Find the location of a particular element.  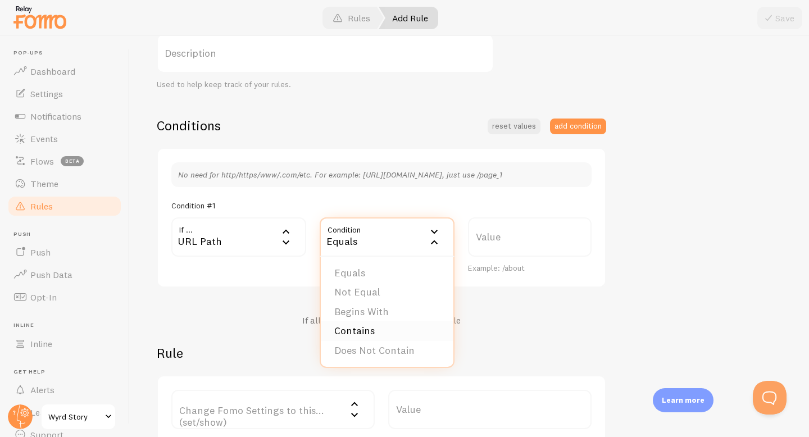

p: Learn more is located at coordinates (683, 400).